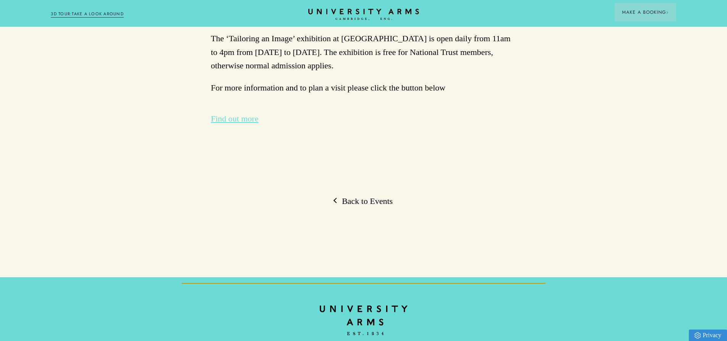  What do you see at coordinates (235, 118) in the screenshot?
I see `a: Find out more` at bounding box center [235, 118].